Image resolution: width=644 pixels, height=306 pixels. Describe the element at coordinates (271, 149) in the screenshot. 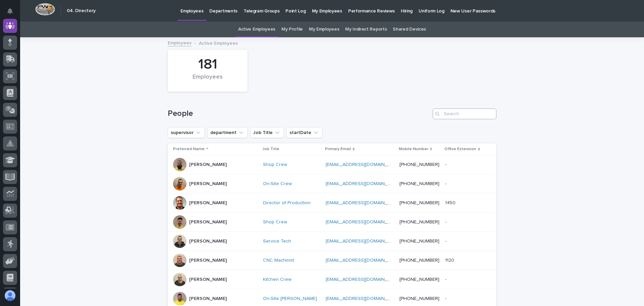

I see `p: Job Title` at that location.